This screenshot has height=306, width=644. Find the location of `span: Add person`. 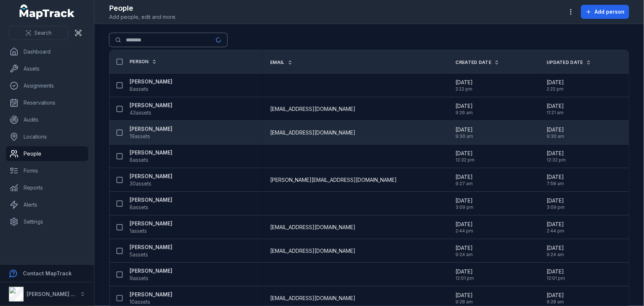

span: Add person is located at coordinates (609, 12).